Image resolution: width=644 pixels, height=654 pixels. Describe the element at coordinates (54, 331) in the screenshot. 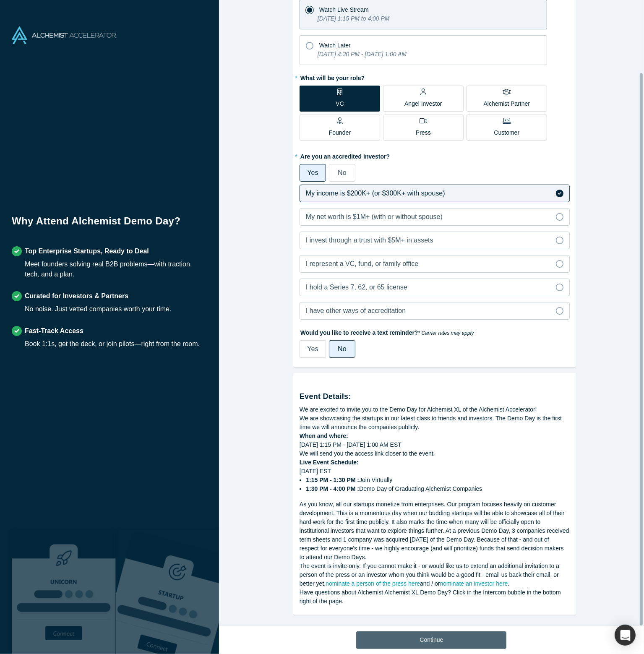

I see `strong: Fast-Track Access` at that location.